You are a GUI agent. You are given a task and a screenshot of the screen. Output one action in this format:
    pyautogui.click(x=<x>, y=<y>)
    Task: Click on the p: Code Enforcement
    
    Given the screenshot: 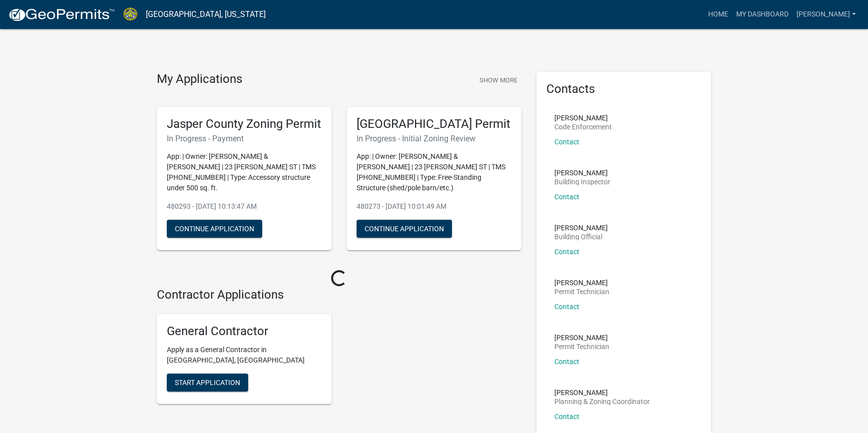 What is the action you would take?
    pyautogui.click(x=583, y=127)
    